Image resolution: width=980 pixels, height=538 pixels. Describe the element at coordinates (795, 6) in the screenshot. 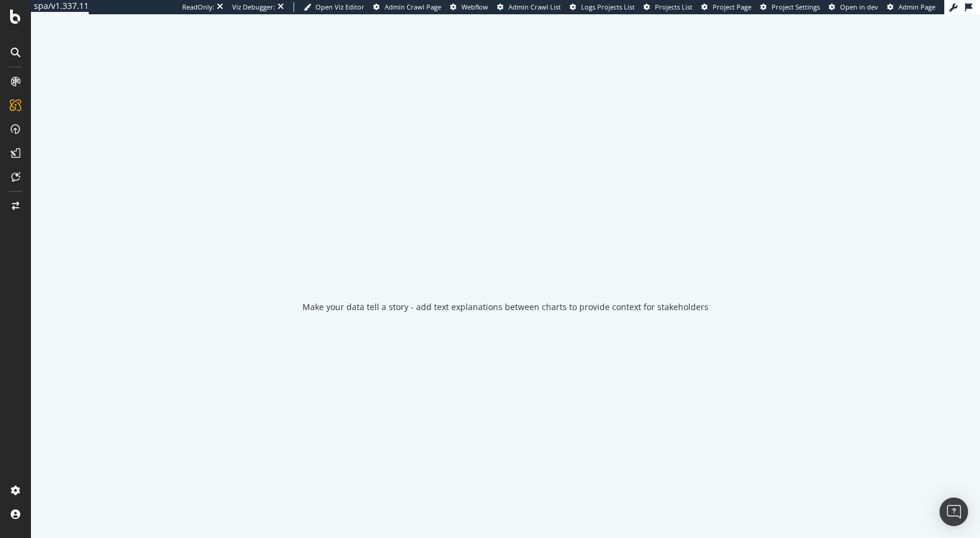

I see `span: Project Settings` at that location.